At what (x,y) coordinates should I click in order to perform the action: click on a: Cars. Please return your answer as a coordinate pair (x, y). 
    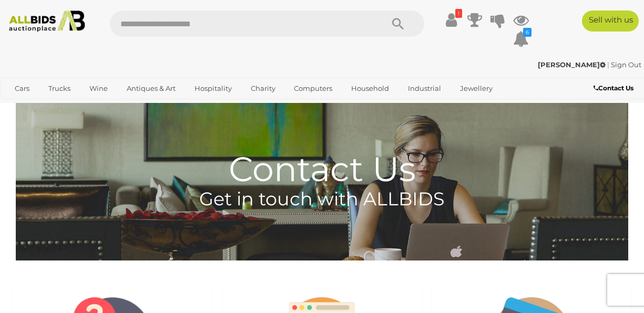
    Looking at the image, I should click on (22, 88).